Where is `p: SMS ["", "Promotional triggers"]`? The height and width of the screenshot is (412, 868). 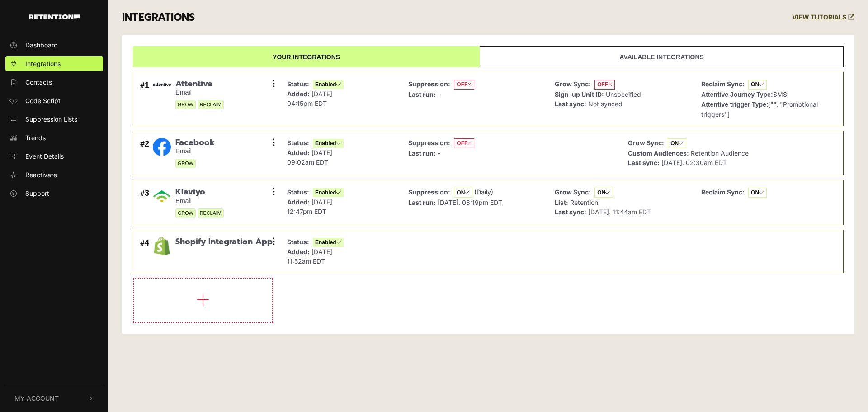
p: SMS ["", "Promotional triggers"] is located at coordinates (768, 99).